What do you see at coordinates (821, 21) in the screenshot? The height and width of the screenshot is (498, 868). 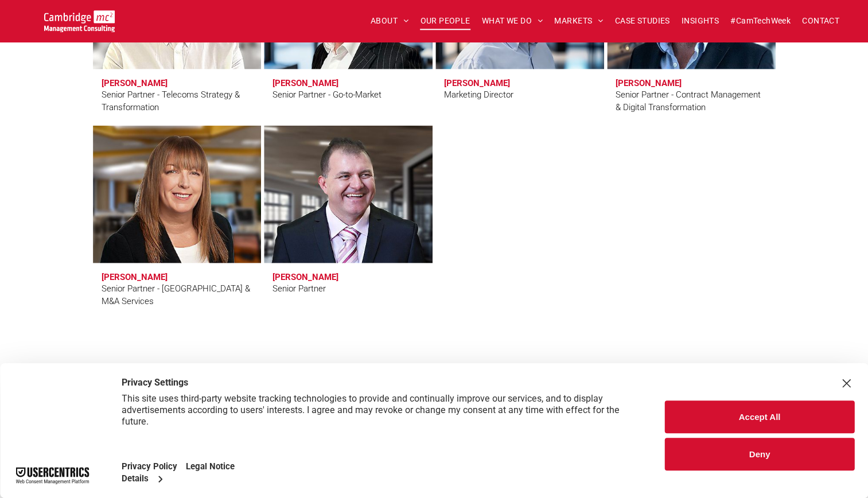 I see `a: CONTACT` at bounding box center [821, 21].